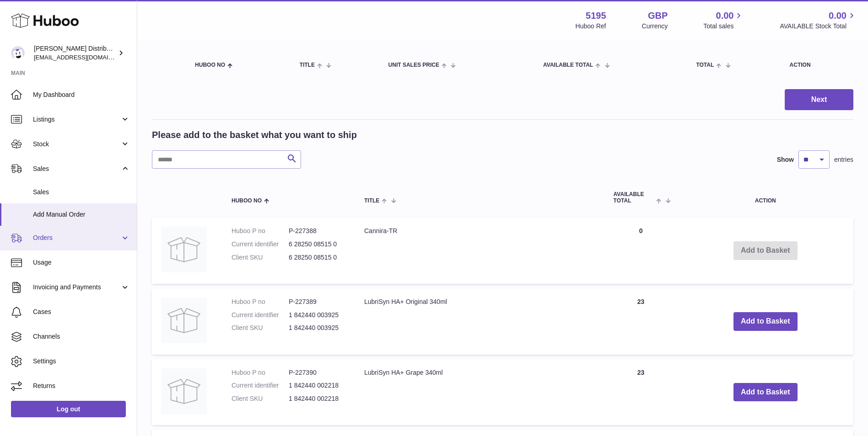  I want to click on a: Log out, so click(68, 410).